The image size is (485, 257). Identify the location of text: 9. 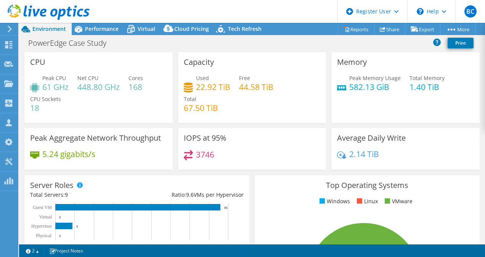
(77, 226).